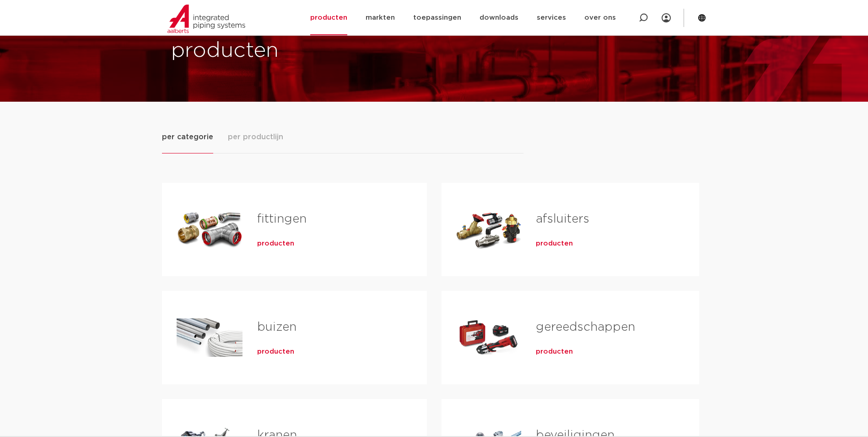  What do you see at coordinates (585, 327) in the screenshot?
I see `a: gereedschappen` at bounding box center [585, 327].